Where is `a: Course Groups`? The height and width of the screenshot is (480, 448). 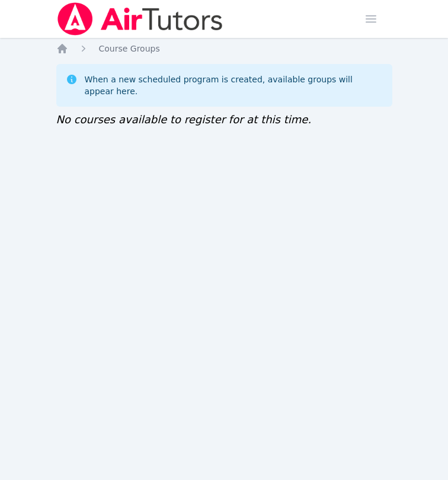 a: Course Groups is located at coordinates (129, 49).